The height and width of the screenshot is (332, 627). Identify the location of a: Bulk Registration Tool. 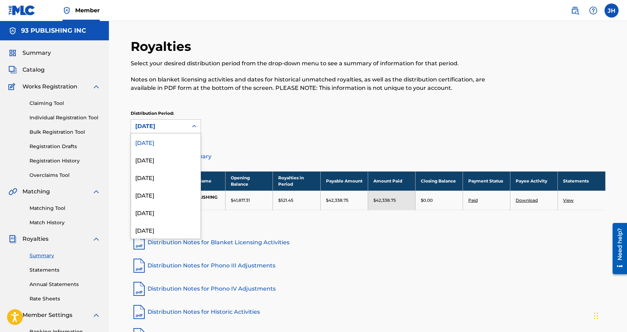
(65, 132).